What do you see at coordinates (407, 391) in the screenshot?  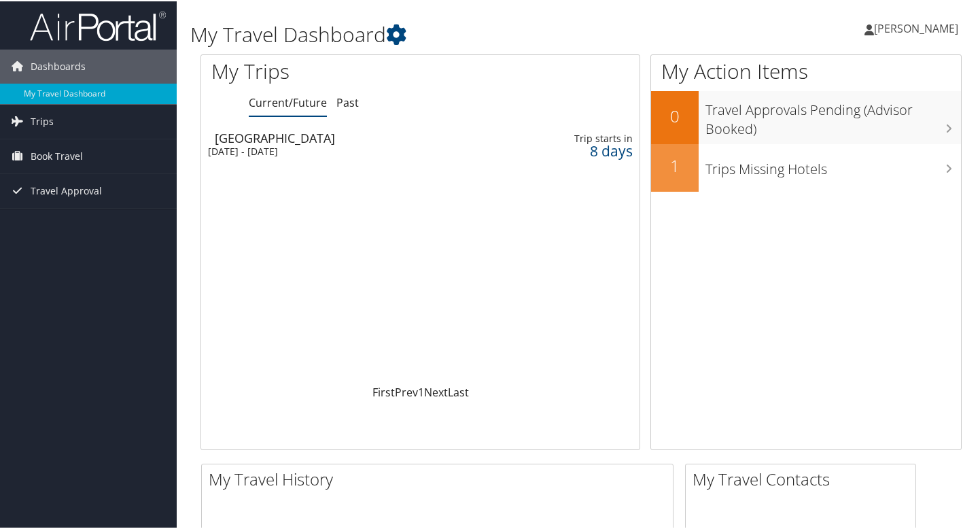 I see `a: Prev` at bounding box center [407, 391].